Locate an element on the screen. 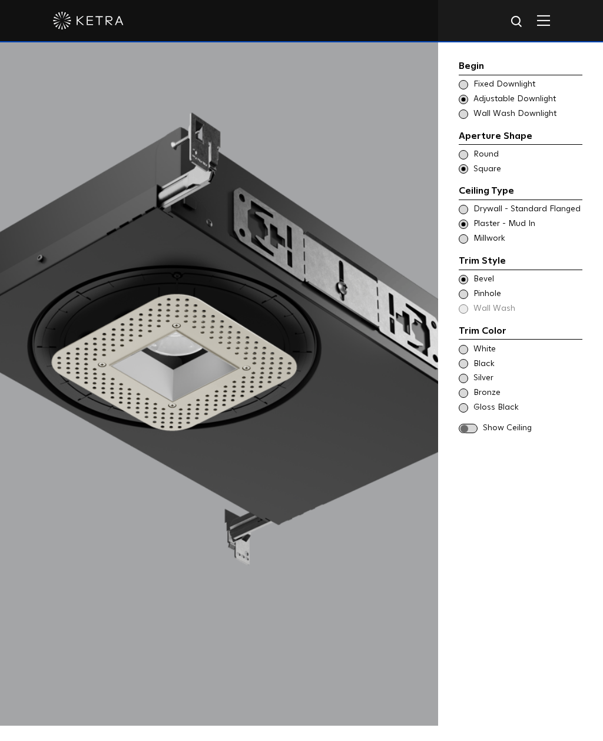 The width and height of the screenshot is (603, 741). span: Round is located at coordinates (527, 155).